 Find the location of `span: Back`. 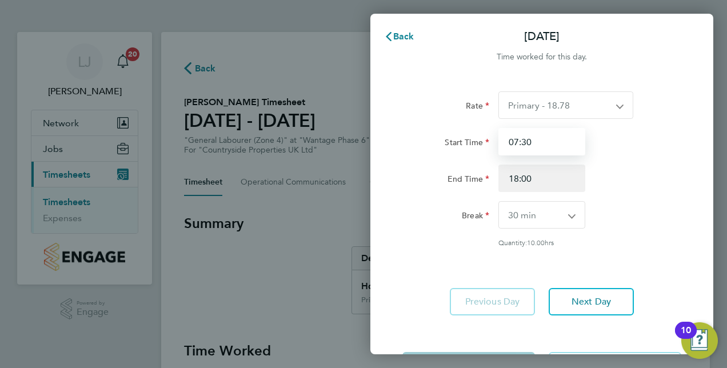

span: Back is located at coordinates (403, 36).